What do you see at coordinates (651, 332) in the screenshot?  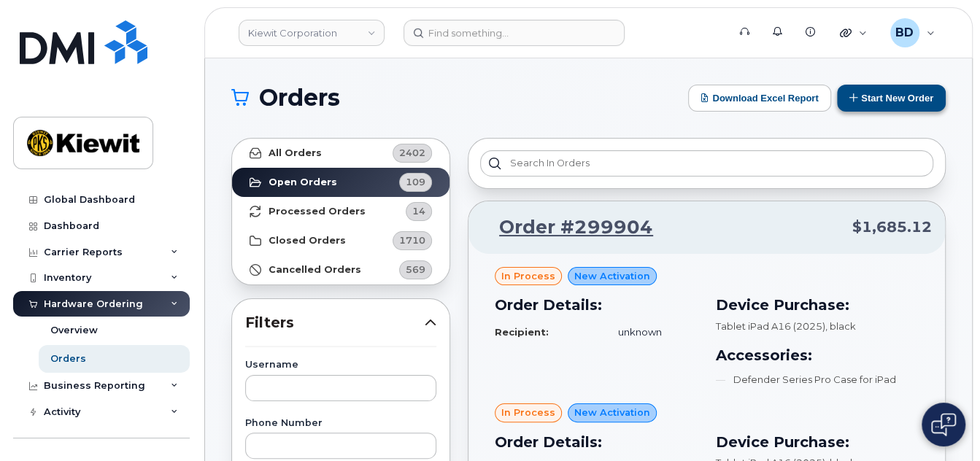 I see `td: unknown` at bounding box center [651, 332].